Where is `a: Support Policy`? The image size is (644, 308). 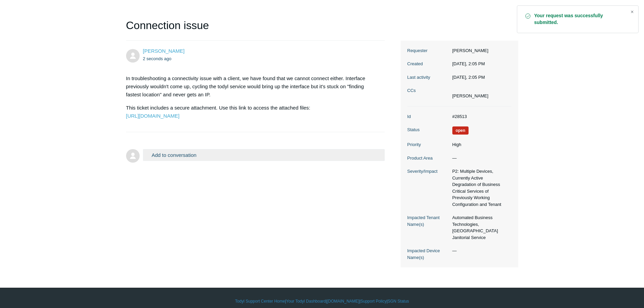 a: Support Policy is located at coordinates (373, 301).